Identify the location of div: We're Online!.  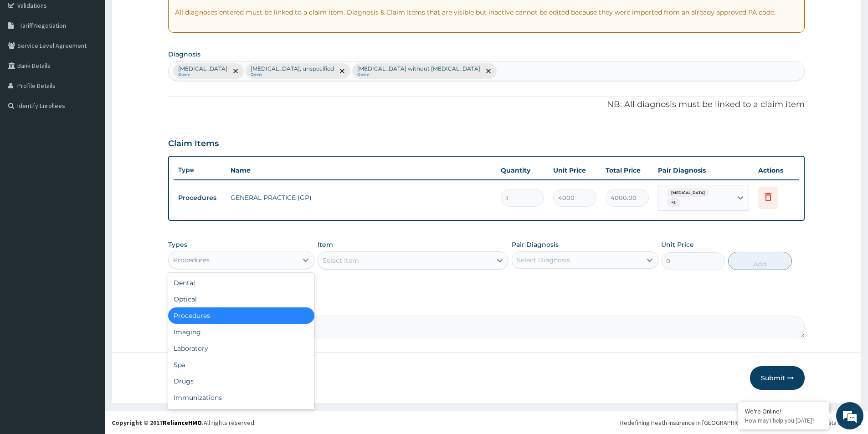
(783, 411).